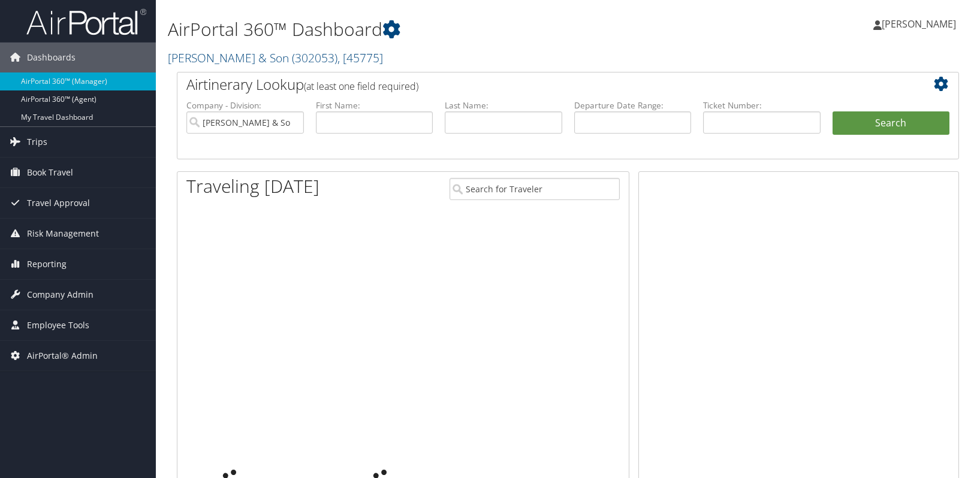  Describe the element at coordinates (245, 105) in the screenshot. I see `label: Company - Division:` at that location.